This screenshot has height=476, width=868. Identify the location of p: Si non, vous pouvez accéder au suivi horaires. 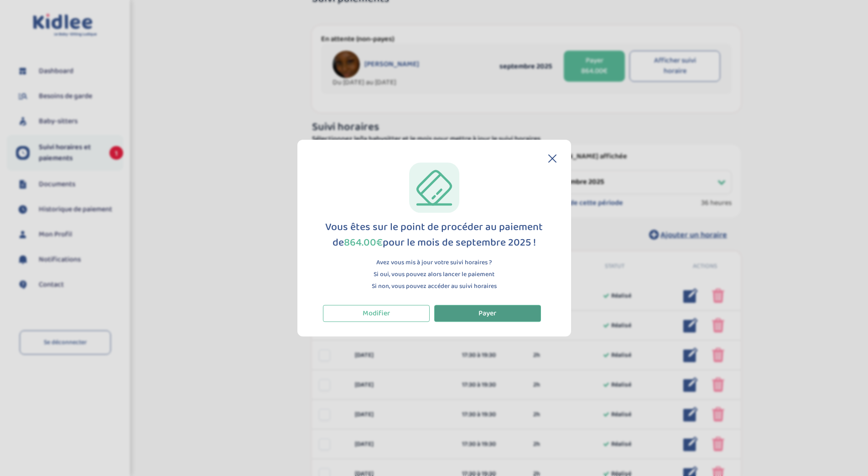
(434, 286).